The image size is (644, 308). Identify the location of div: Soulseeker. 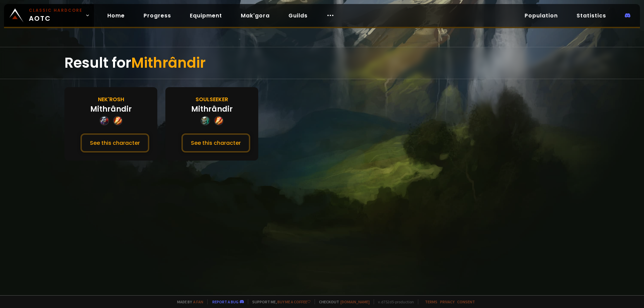
(212, 99).